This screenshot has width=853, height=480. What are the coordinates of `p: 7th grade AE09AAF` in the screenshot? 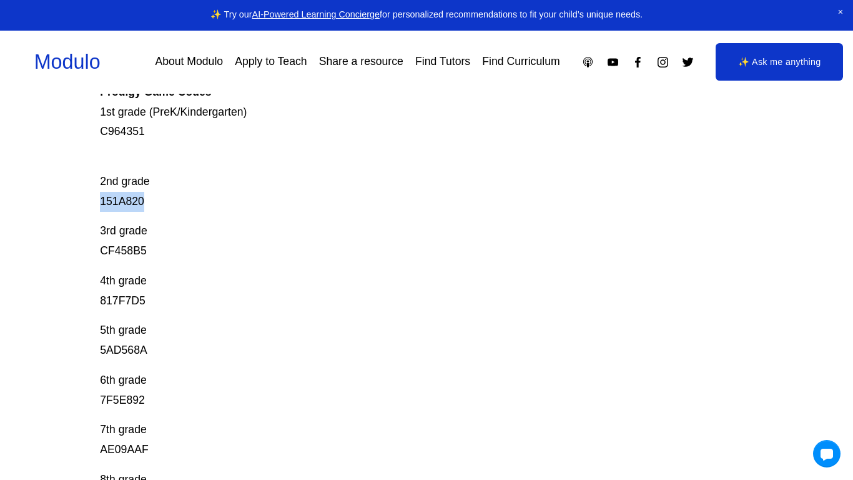 It's located at (393, 440).